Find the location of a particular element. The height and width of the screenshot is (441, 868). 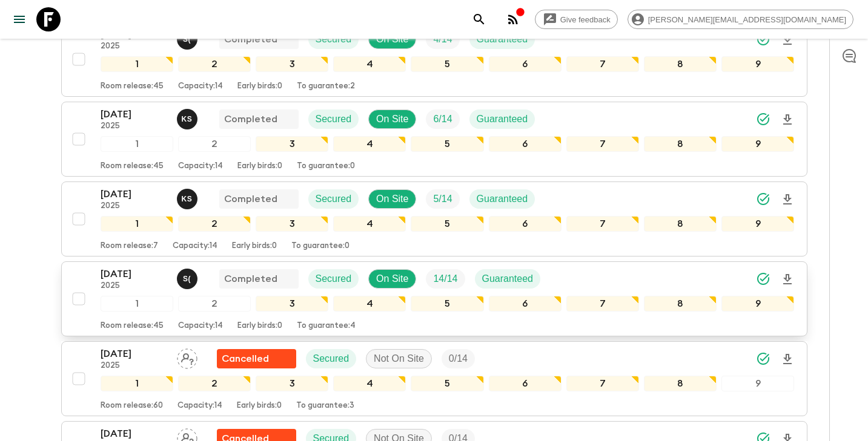

a: Give feedback is located at coordinates (576, 19).